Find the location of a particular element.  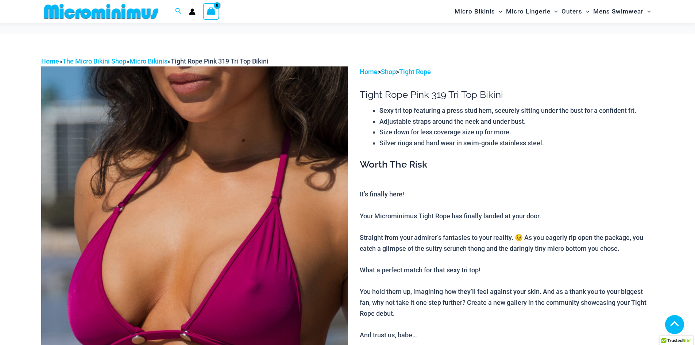

a: Mens SwimwearMenu ToggleMenu Toggle is located at coordinates (622, 11).